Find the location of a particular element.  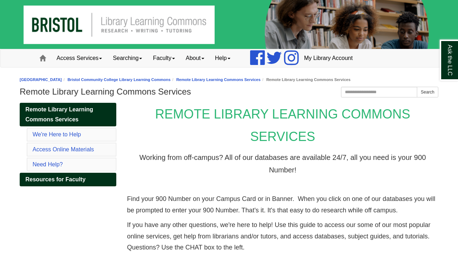

a: We're Here to Help is located at coordinates (56, 134).